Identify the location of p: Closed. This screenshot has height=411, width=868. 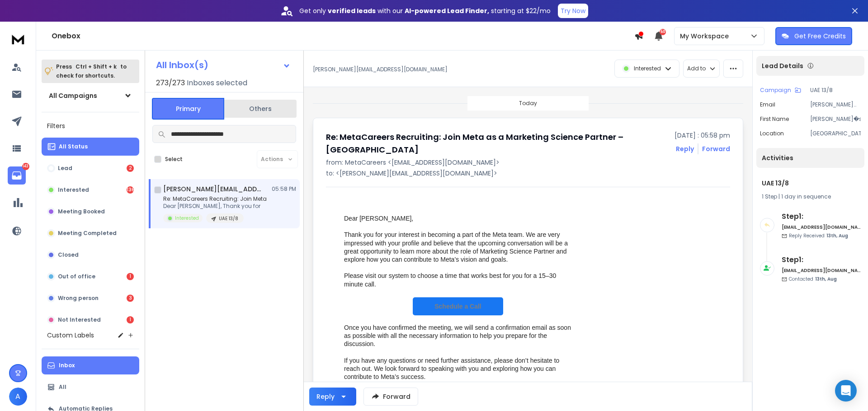
(68, 255).